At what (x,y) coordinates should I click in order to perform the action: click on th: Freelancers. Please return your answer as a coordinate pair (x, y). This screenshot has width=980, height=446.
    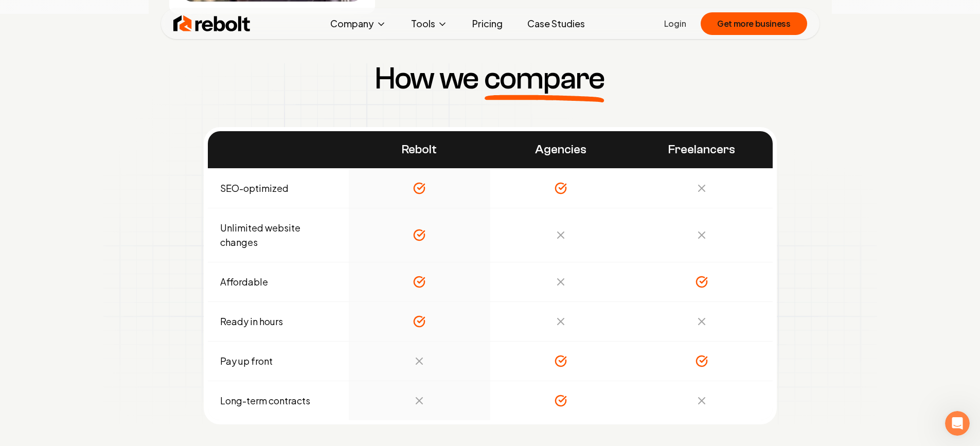
    Looking at the image, I should click on (701, 149).